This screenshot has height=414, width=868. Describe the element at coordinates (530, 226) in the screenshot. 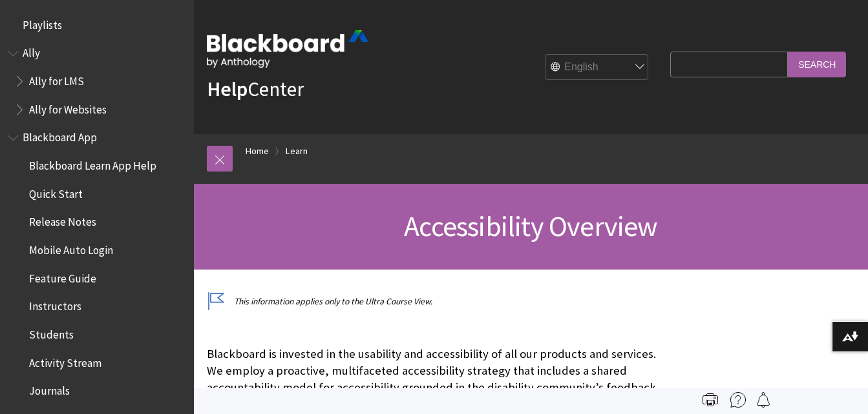

I see `span: Accessibility Overview` at that location.